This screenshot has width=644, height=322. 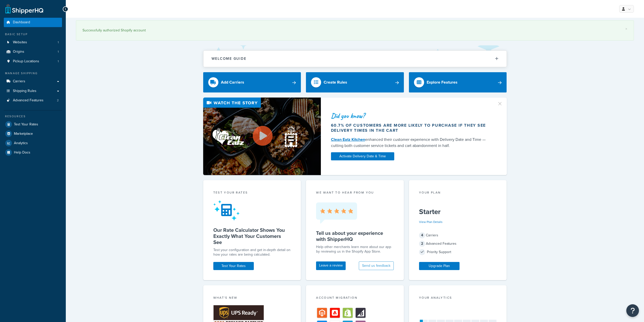 What do you see at coordinates (28, 100) in the screenshot?
I see `span: Advanced Features` at bounding box center [28, 100].